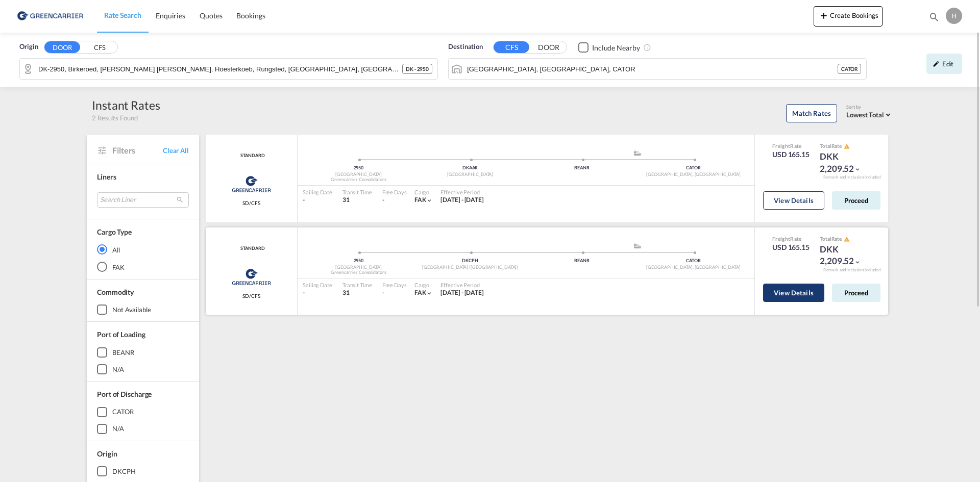 The image size is (980, 482). I want to click on div: Include Nearby, so click(616, 48).